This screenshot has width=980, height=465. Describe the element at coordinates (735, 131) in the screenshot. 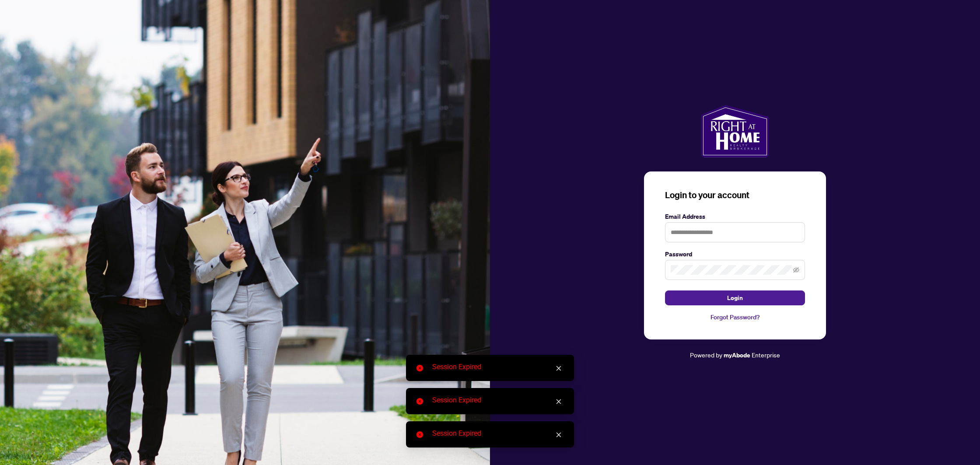

I see `img: ma-logo` at that location.